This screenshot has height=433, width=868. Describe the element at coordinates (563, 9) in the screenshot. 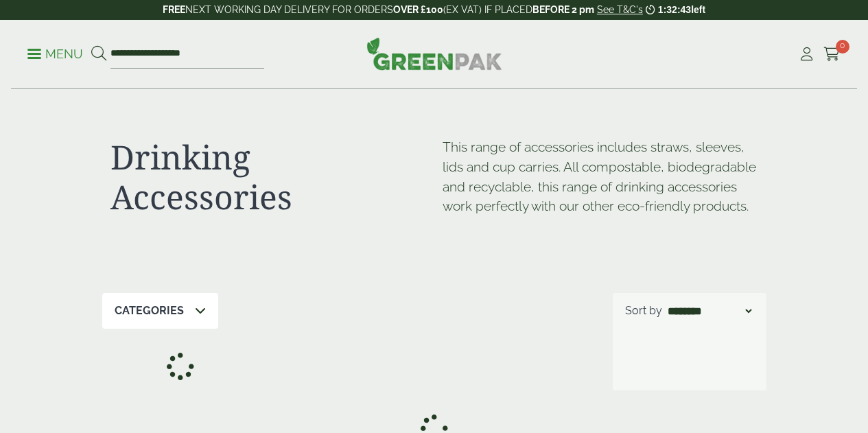

I see `strong: BEFORE 2 pm` at that location.